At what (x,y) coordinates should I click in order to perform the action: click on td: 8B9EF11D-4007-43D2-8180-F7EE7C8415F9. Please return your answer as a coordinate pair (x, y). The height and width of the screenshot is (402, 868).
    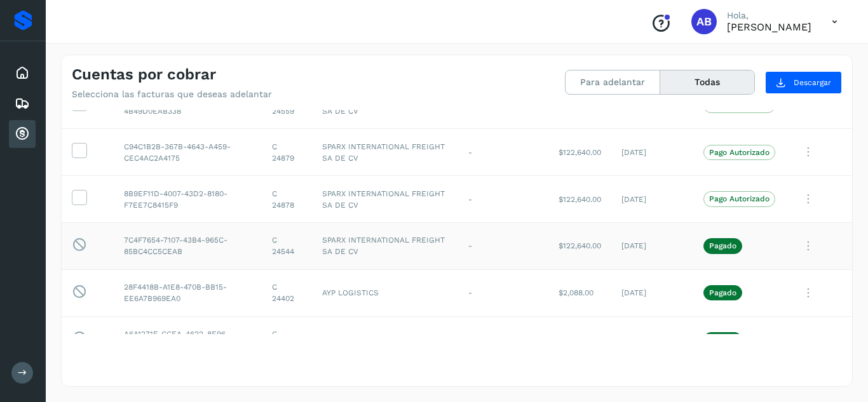
    Looking at the image, I should click on (187, 200).